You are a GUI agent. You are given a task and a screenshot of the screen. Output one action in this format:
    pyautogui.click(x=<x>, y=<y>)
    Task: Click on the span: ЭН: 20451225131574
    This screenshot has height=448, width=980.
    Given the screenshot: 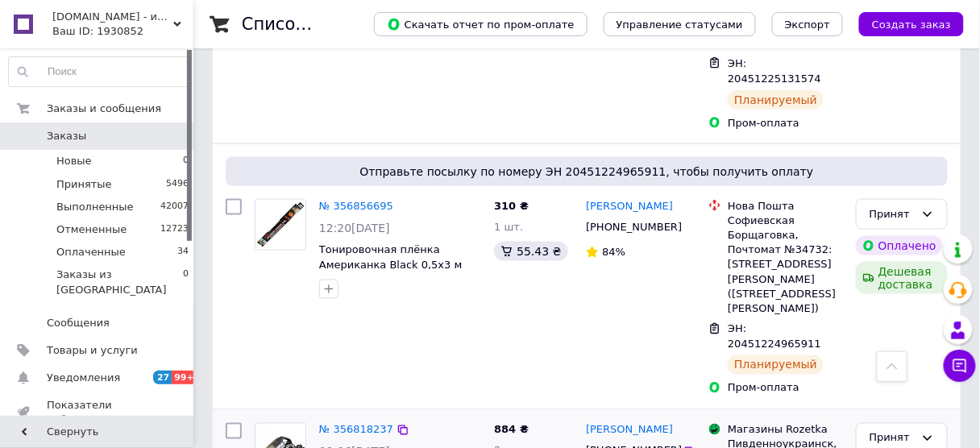 What is the action you would take?
    pyautogui.click(x=775, y=71)
    